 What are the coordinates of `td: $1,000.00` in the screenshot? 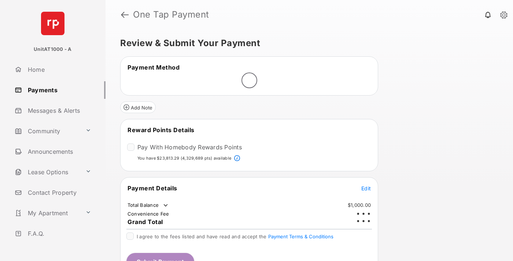 It's located at (359, 205).